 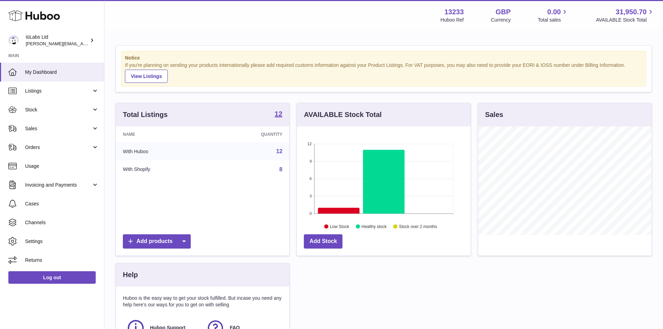 What do you see at coordinates (250, 134) in the screenshot?
I see `th: Quantity` at bounding box center [250, 134].